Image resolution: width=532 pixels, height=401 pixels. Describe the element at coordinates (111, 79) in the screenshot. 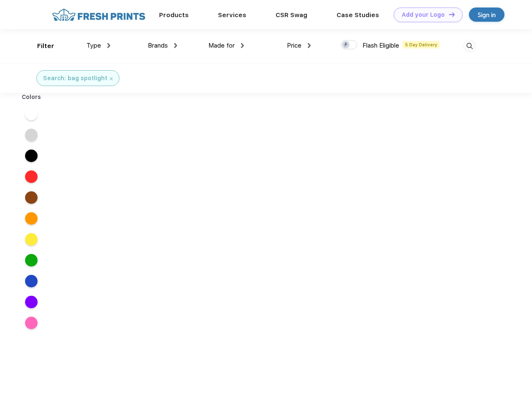

I see `img: filter_cancel.svg` at that location.